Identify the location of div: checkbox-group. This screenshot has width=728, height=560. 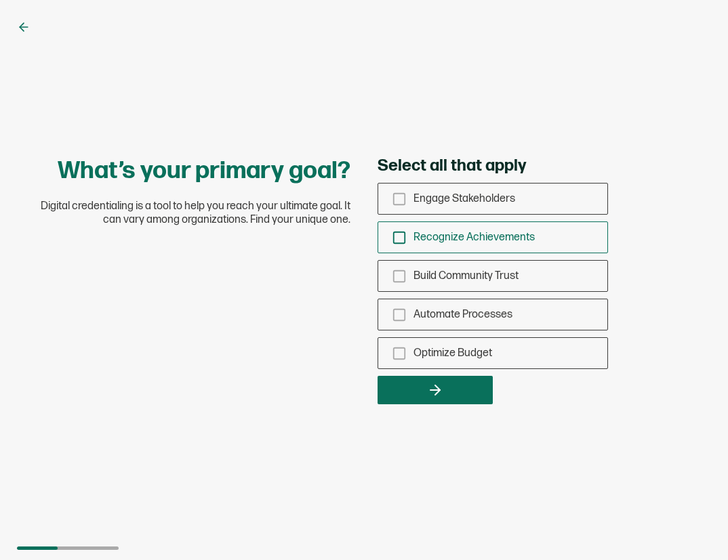
(493, 276).